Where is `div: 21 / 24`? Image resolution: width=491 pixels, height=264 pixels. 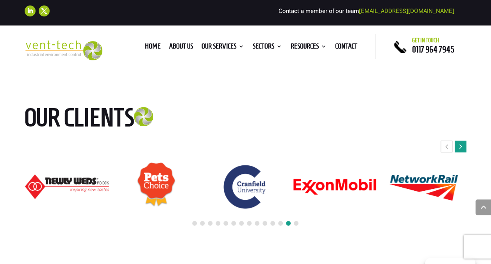
div: 21 / 24 is located at coordinates (335, 186).